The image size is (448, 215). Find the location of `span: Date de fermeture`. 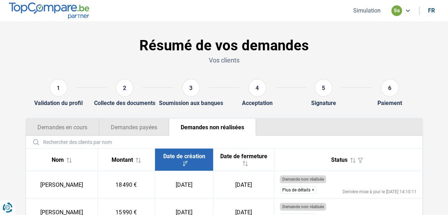

span: Date de fermeture is located at coordinates (244, 156).